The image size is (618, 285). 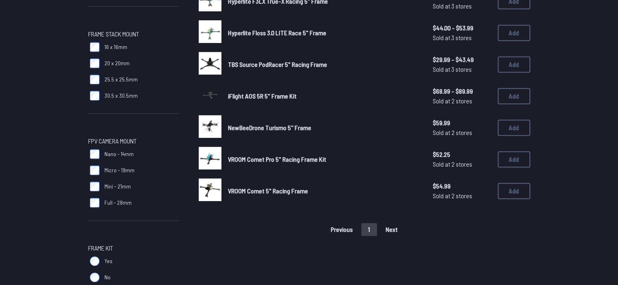 I want to click on span: Frame Stack Mount, so click(x=113, y=34).